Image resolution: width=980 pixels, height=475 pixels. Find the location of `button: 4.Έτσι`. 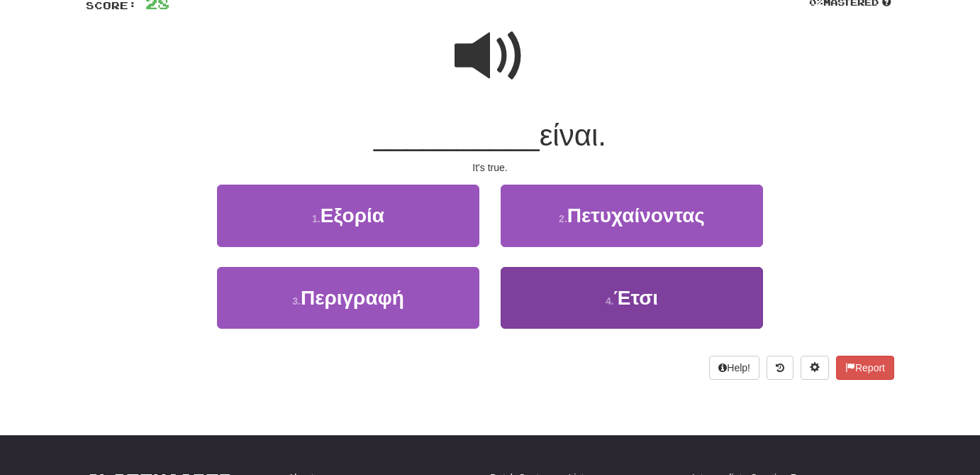

button: 4.Έτσι is located at coordinates (632, 298).